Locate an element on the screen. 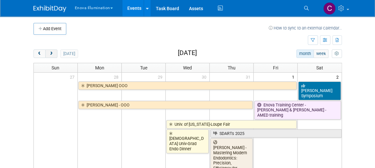  span: 27 is located at coordinates (73, 77).